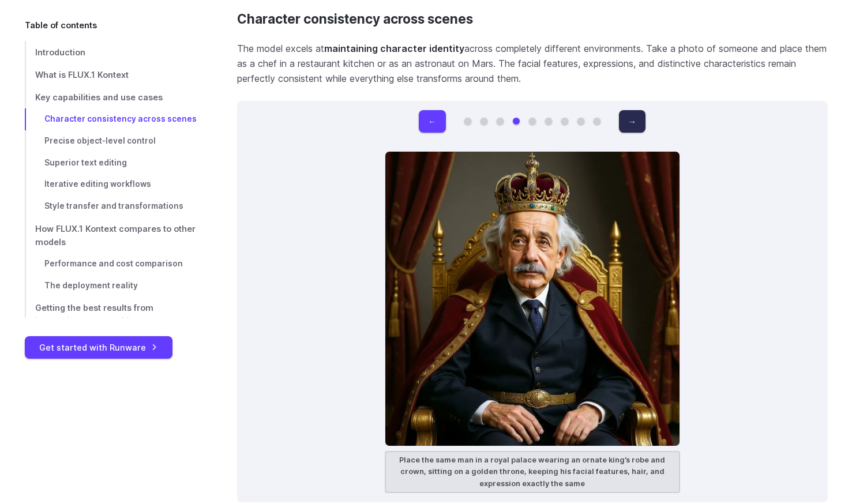 This screenshot has height=504, width=852. I want to click on button: Go to 8 of 9, so click(581, 121).